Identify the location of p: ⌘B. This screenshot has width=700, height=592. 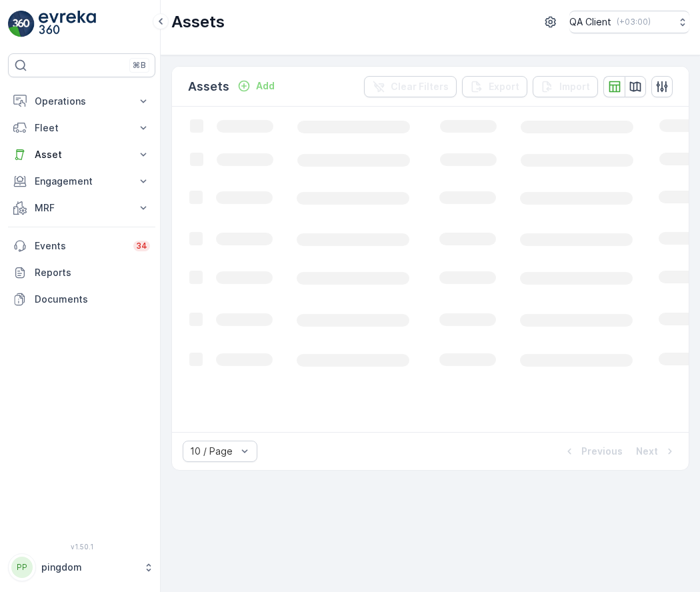
(140, 66).